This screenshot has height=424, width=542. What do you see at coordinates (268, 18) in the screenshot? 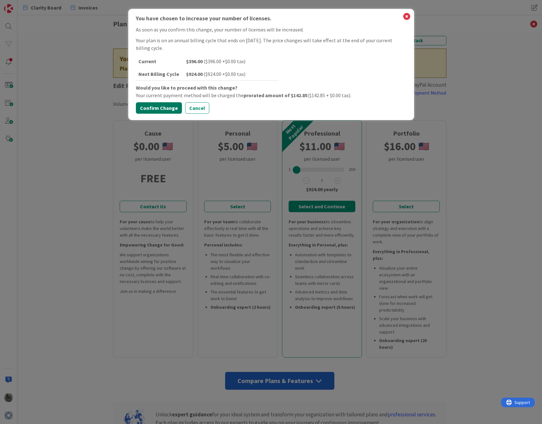
I see `div: You have chosen to increase your number of licenses.` at bounding box center [268, 18].